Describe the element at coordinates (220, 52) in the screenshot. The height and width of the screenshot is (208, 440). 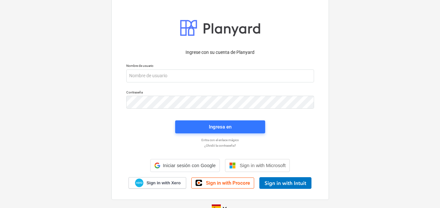
I see `p: Ingrese con su cuenta de Planyard` at that location.